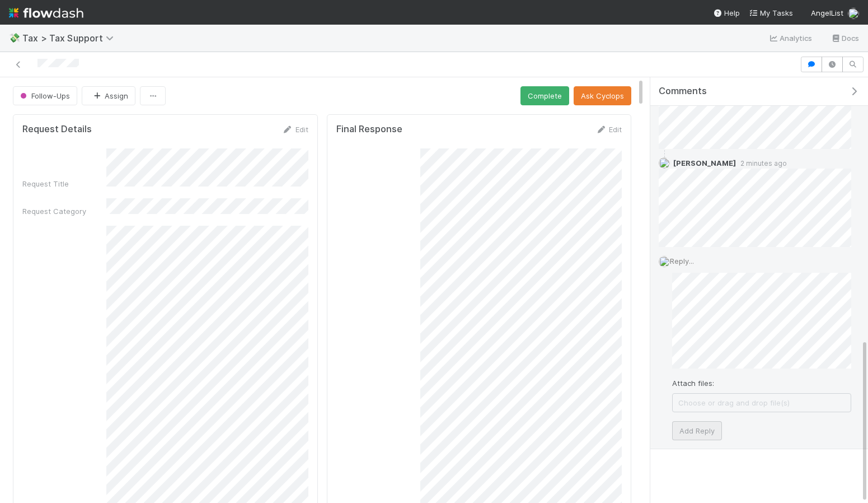 This screenshot has height=503, width=868. What do you see at coordinates (57, 130) in the screenshot?
I see `h5: Request Details` at bounding box center [57, 130].